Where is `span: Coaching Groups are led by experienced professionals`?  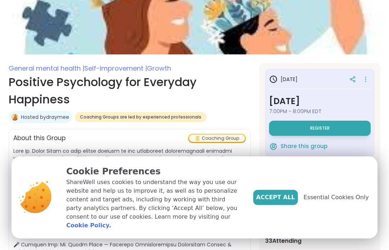 span: Coaching Groups are led by experienced professionals is located at coordinates (141, 117).